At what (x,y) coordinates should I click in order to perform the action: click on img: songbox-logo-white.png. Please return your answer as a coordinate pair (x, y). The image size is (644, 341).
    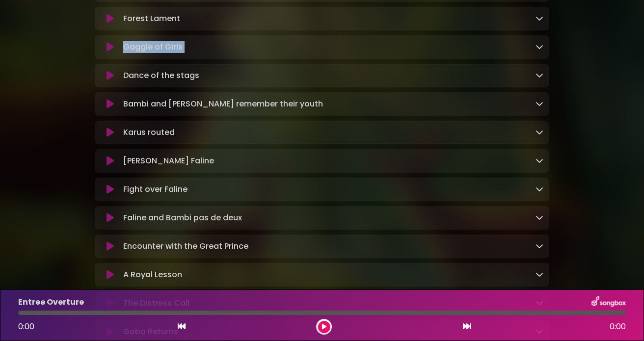
    Looking at the image, I should click on (609, 303).